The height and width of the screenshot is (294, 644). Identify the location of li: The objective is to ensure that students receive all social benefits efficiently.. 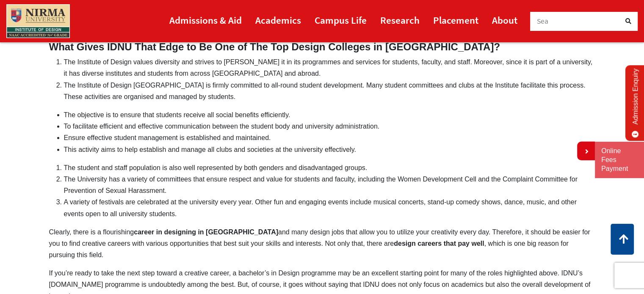
(330, 115).